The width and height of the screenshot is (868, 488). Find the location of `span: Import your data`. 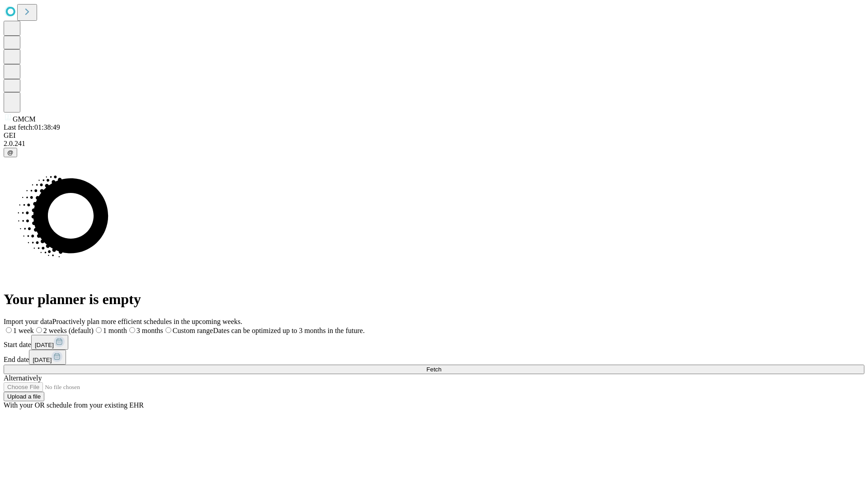

span: Import your data is located at coordinates (28, 321).